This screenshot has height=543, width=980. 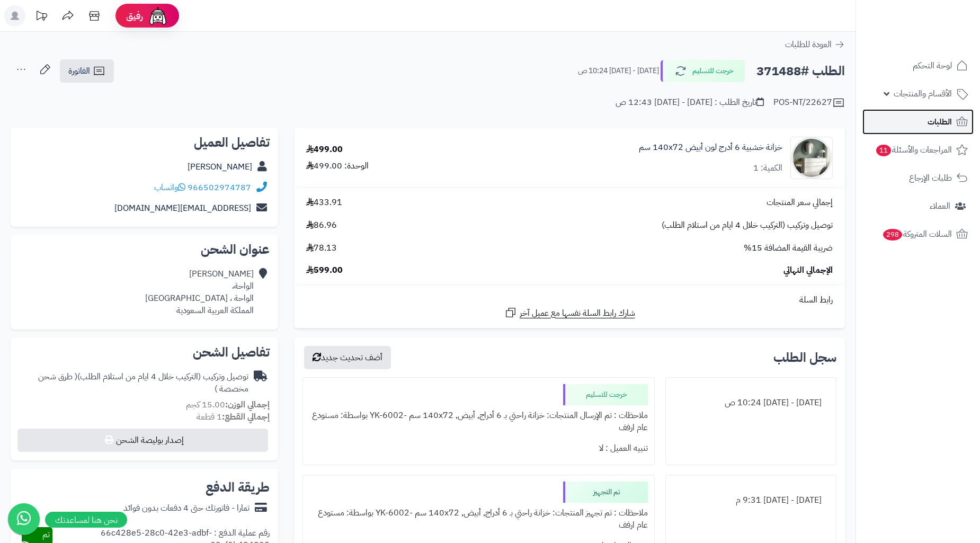 What do you see at coordinates (237, 487) in the screenshot?
I see `h2: طريقة الدفع` at bounding box center [237, 487].